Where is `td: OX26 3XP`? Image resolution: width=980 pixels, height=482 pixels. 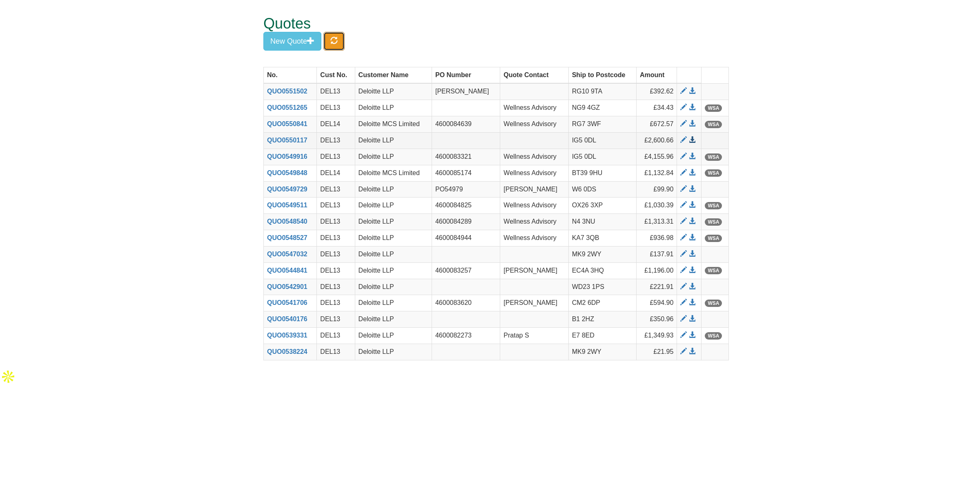
td: OX26 3XP is located at coordinates (603, 206).